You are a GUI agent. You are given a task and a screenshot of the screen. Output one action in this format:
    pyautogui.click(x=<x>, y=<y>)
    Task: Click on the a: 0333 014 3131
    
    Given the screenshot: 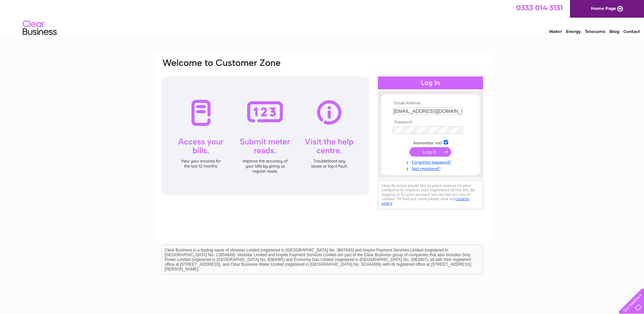 What is the action you would take?
    pyautogui.click(x=539, y=7)
    